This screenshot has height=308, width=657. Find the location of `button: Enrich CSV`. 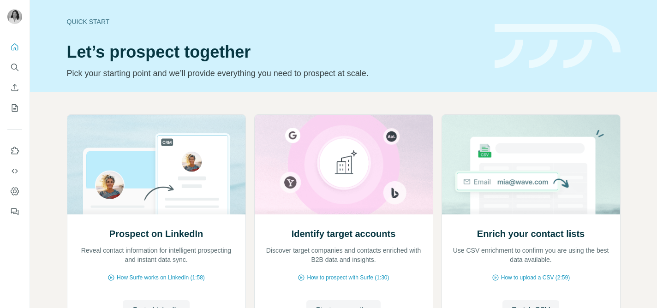

button: Enrich CSV is located at coordinates (15, 88).